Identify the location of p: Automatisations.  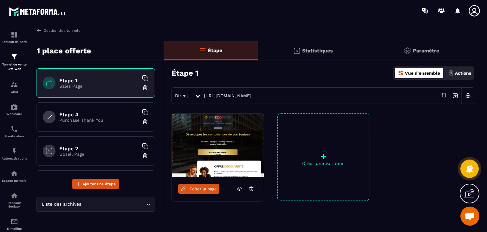
(14, 158).